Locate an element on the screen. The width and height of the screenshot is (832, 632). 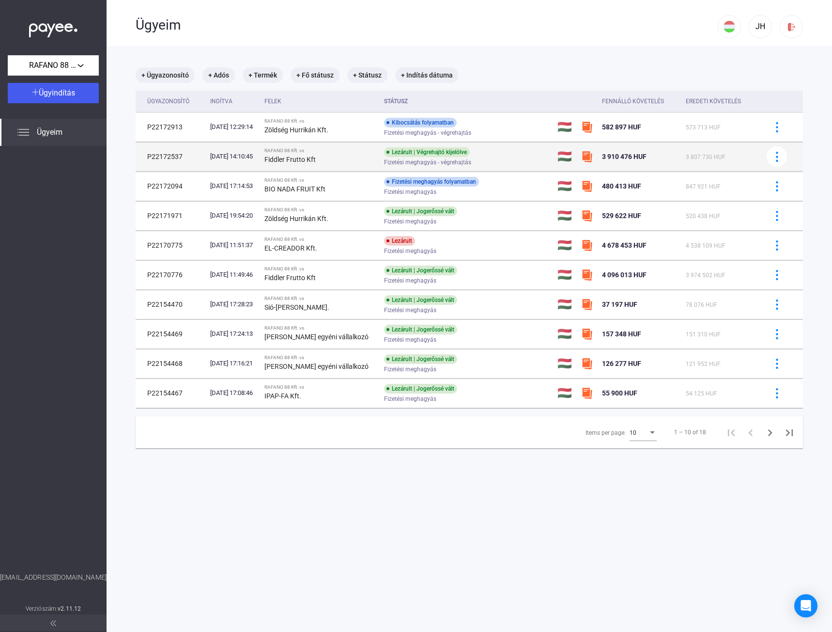
div: Lezárult | Végrehajtó kijelölve is located at coordinates (427, 152).